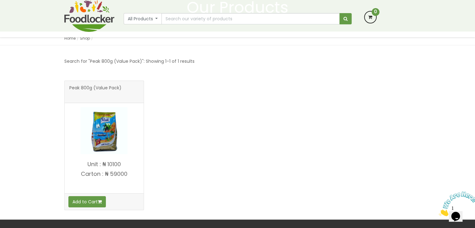  I want to click on p: Carton : ₦ 59000, so click(104, 174).